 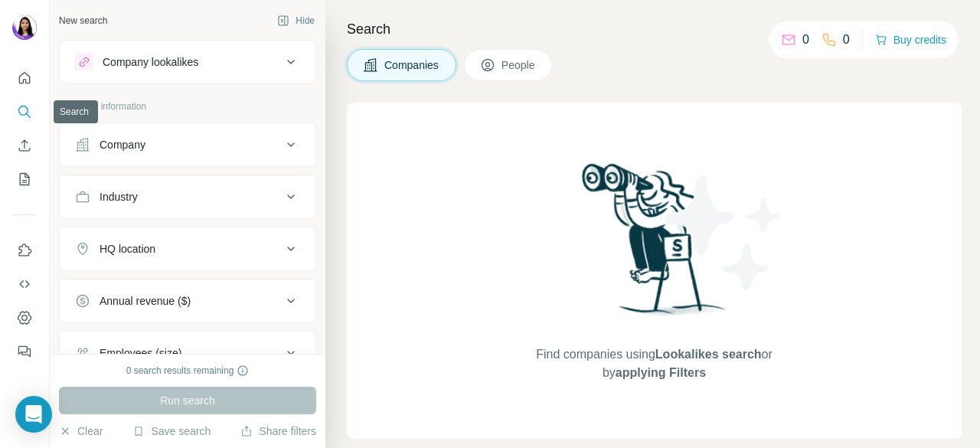 What do you see at coordinates (187, 106) in the screenshot?
I see `p: Company information` at bounding box center [187, 106].